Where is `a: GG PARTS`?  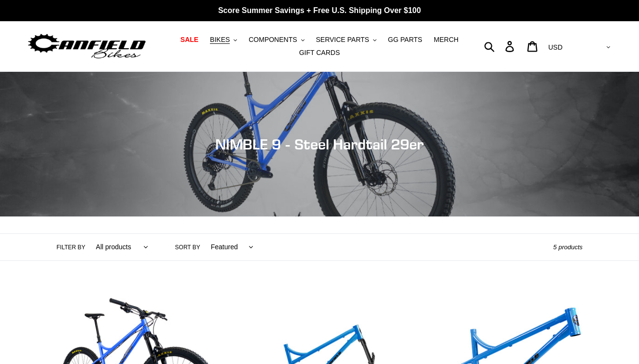
a: GG PARTS is located at coordinates (405, 40).